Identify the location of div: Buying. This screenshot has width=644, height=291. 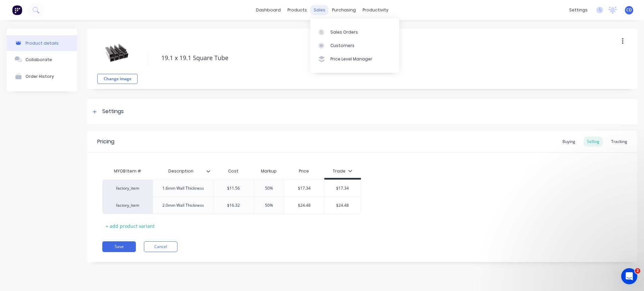
(569, 142).